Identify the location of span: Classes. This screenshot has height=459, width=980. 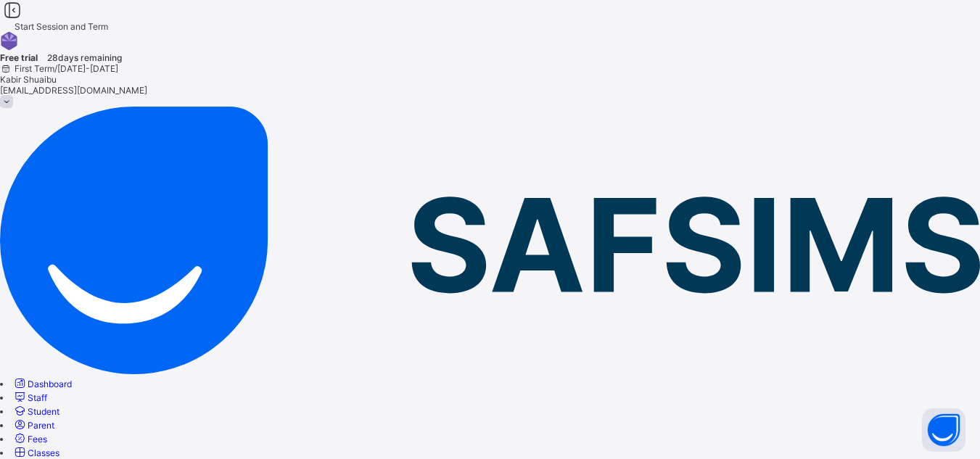
(44, 453).